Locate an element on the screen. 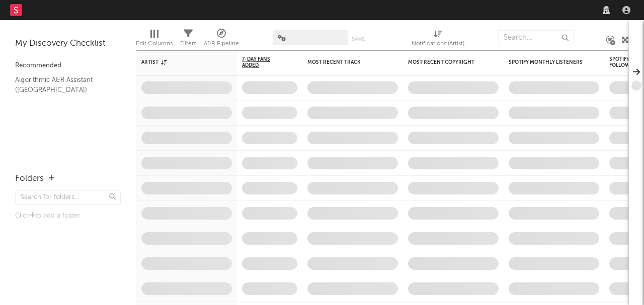  div: Click to add a folder. is located at coordinates (68, 216).